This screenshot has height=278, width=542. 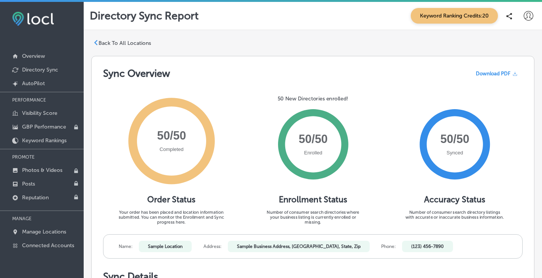 What do you see at coordinates (213, 247) in the screenshot?
I see `label: Address:` at bounding box center [213, 247].